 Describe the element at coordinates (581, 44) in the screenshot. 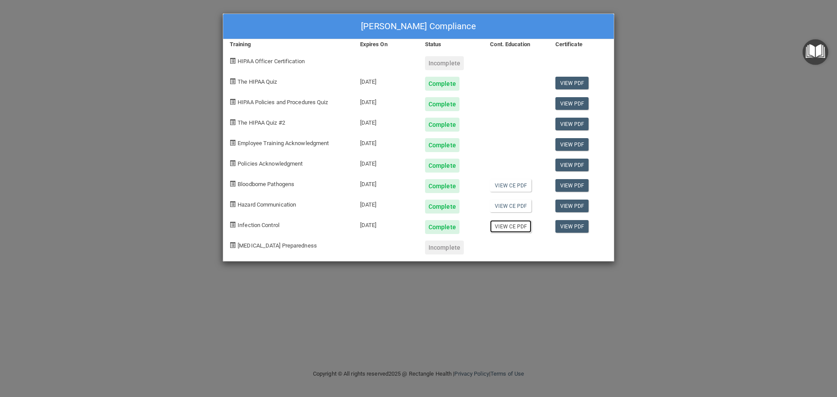

I see `div: Certificate` at that location.